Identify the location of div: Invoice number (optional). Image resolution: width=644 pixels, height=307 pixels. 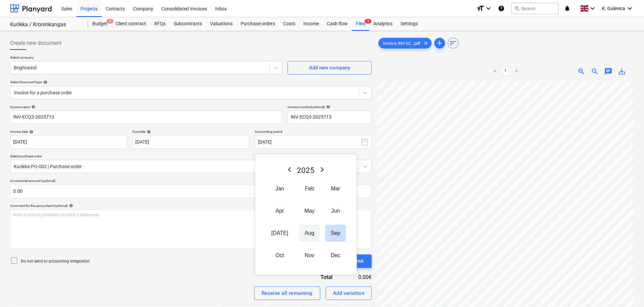
(329, 106).